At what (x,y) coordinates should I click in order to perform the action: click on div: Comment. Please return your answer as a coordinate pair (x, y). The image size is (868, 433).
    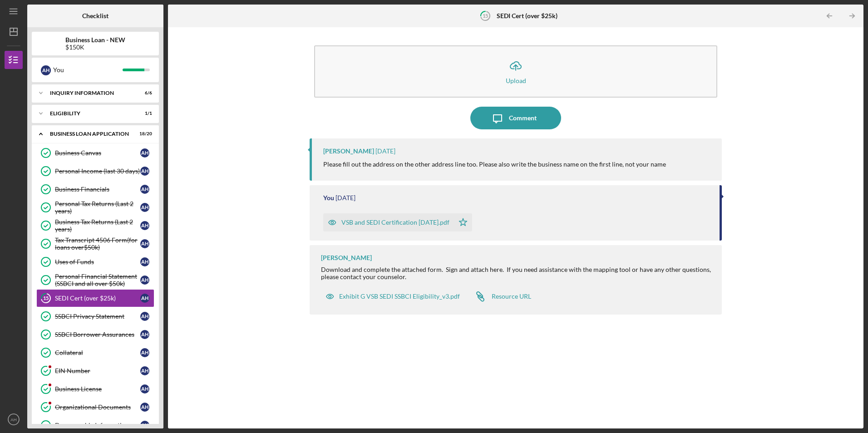
    Looking at the image, I should click on (523, 118).